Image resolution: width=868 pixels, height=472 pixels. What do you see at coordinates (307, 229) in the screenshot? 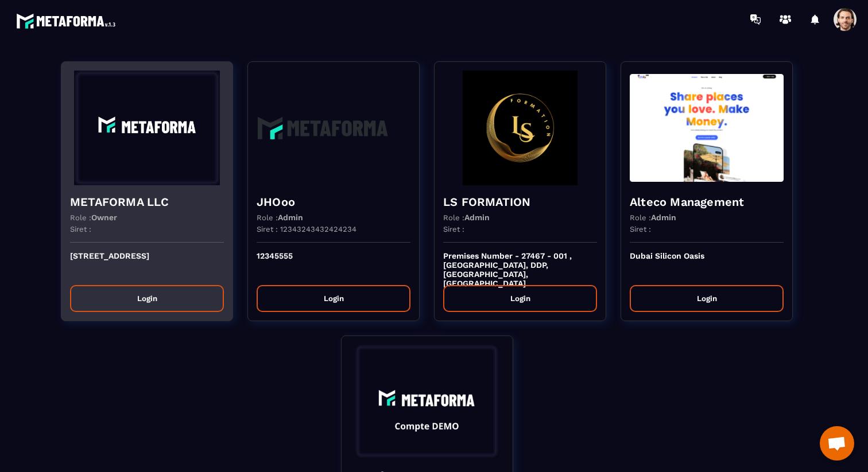
I see `p: Siret : 12343243432424234` at bounding box center [307, 229].